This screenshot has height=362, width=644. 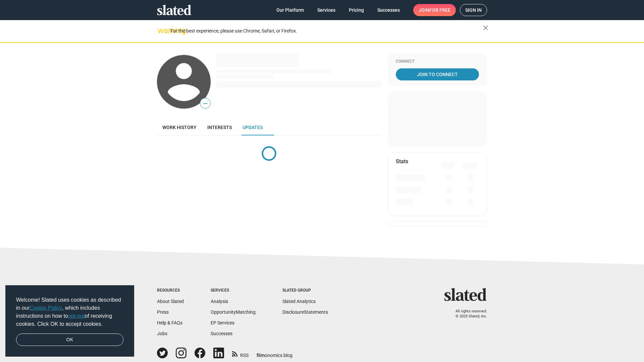 What do you see at coordinates (356, 10) in the screenshot?
I see `a: Pricing` at bounding box center [356, 10].